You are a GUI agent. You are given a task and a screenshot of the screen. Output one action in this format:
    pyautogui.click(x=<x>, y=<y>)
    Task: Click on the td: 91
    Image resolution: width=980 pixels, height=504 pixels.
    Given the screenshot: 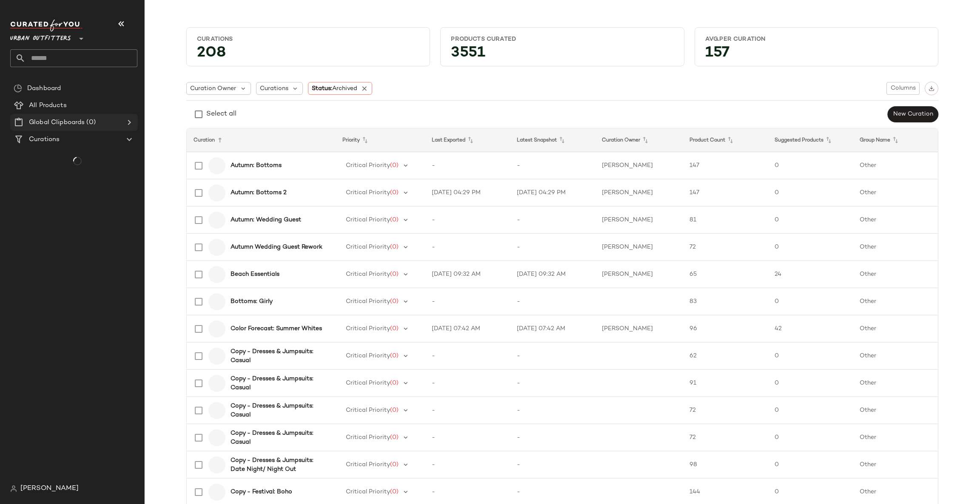 What is the action you would take?
    pyautogui.click(x=726, y=384)
    